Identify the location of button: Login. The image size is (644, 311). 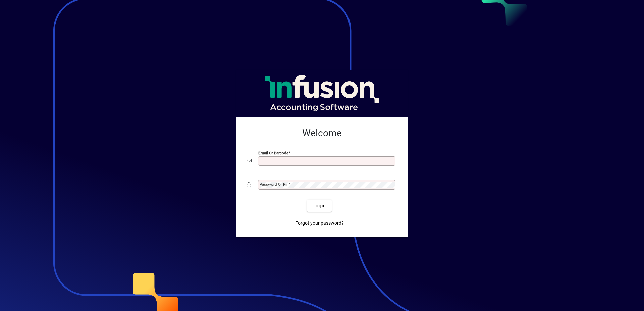
(319, 205).